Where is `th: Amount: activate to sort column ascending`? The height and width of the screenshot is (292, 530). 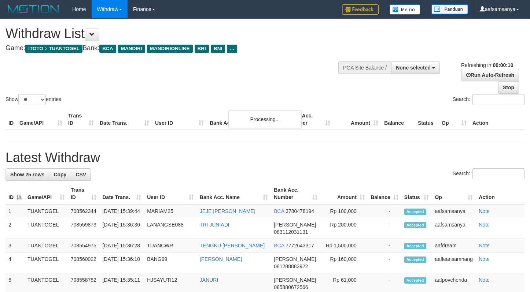 th: Amount: activate to sort column ascending is located at coordinates (344, 194).